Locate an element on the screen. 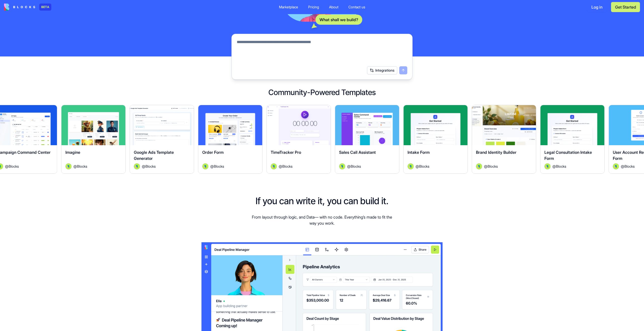  span: TimeTracker Pro is located at coordinates (286, 152).